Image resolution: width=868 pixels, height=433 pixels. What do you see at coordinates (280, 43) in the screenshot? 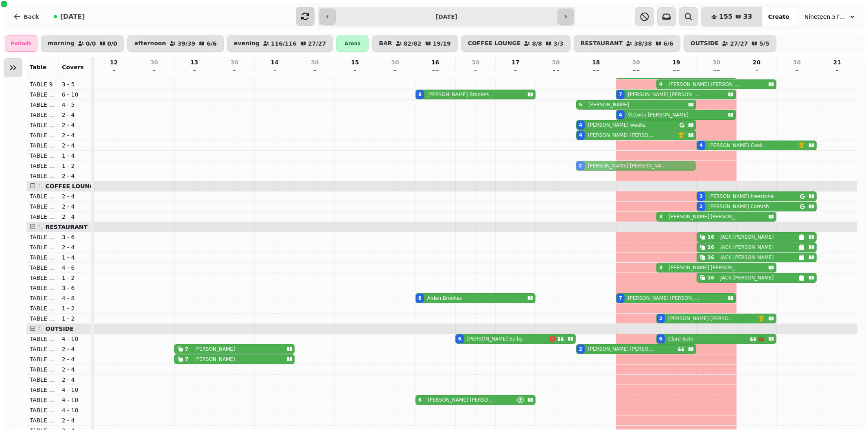
I see `button: evening116/11627/27` at bounding box center [280, 43].